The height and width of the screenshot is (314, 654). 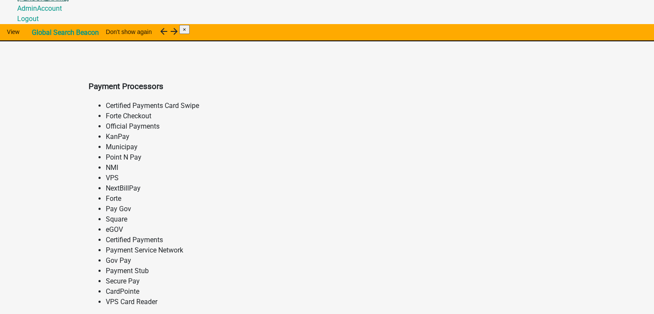 What do you see at coordinates (28, 19) in the screenshot?
I see `a: Logout` at bounding box center [28, 19].